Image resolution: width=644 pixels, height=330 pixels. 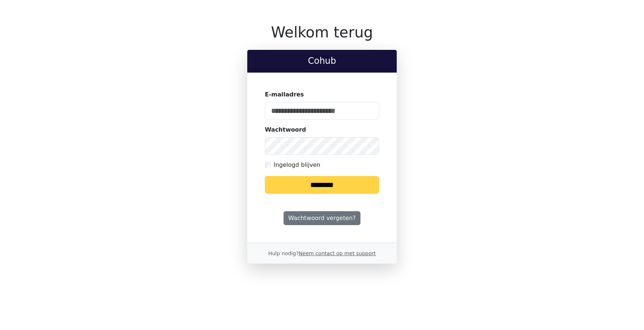 I want to click on label: E-mailadres, so click(x=284, y=95).